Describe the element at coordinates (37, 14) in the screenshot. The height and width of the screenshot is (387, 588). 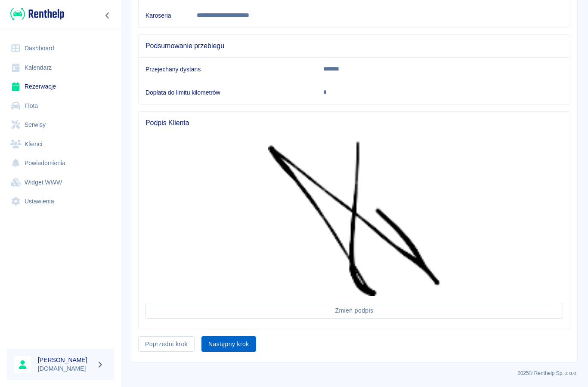
I see `img: Renthelp logo` at that location.